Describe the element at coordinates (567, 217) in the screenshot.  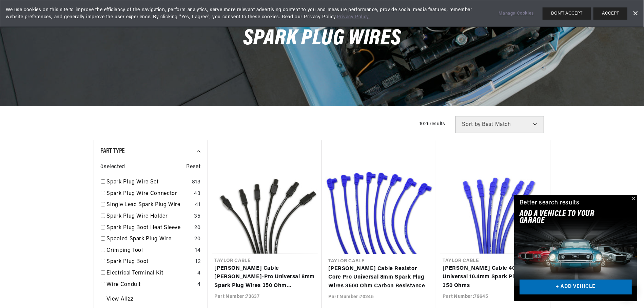
I see `h2: Add A VEHICLE to your garage` at that location.